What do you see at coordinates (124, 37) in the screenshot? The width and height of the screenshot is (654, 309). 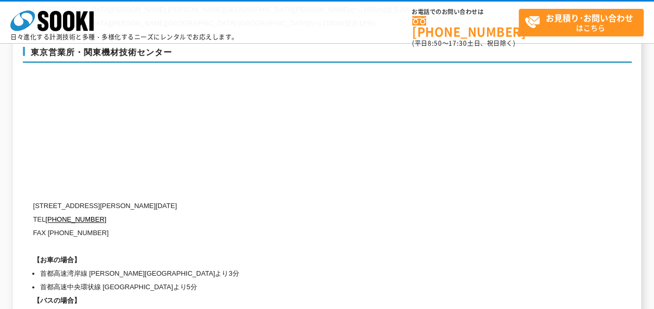 I see `p: 日々進化する計測技術と多種・多様化するニーズにレンタルでお応えします。` at bounding box center [124, 37].